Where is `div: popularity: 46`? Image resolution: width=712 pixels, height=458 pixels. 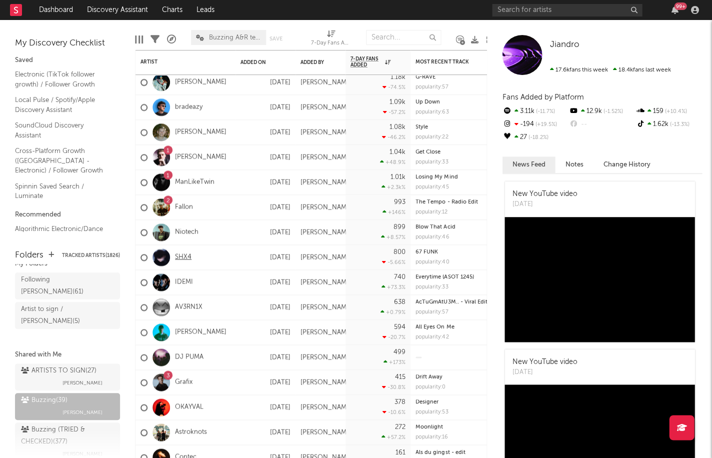 div: popularity: 46 is located at coordinates (432, 237).